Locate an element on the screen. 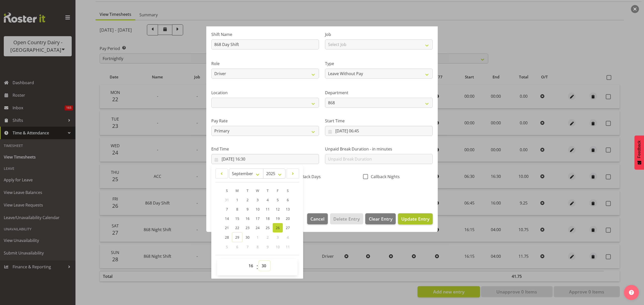 This screenshot has width=644, height=305. a: 6 is located at coordinates (288, 200).